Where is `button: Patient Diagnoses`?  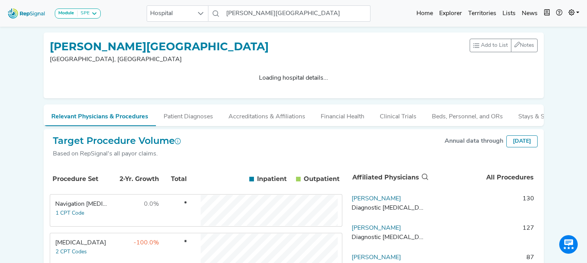
button: Patient Diagnoses is located at coordinates (188, 115).